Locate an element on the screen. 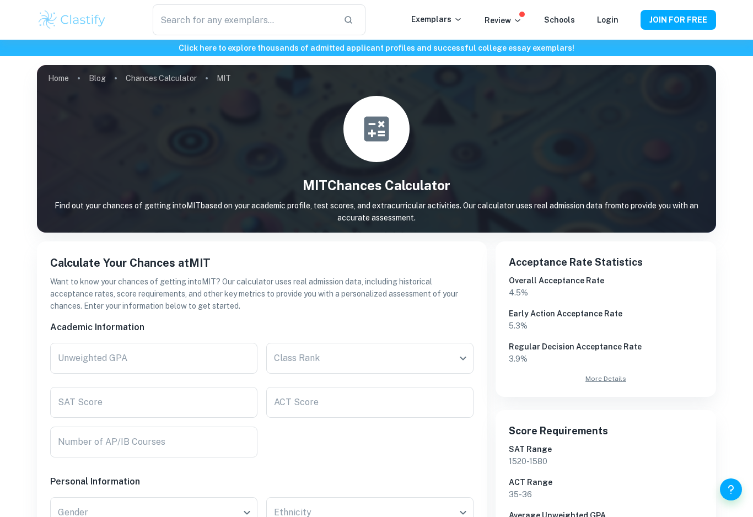  h6: Click here to explore thousands of admitted applicant profiles and successful college essay exemp... is located at coordinates (377, 48).